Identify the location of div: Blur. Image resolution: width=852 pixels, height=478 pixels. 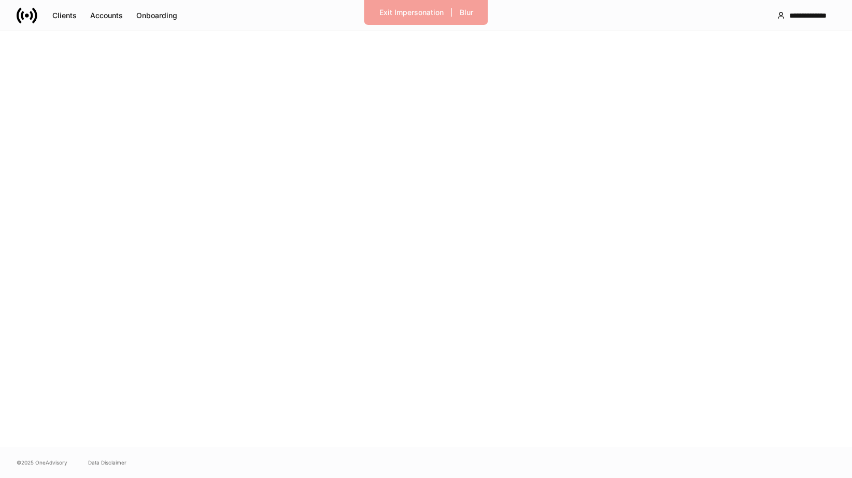
(466, 12).